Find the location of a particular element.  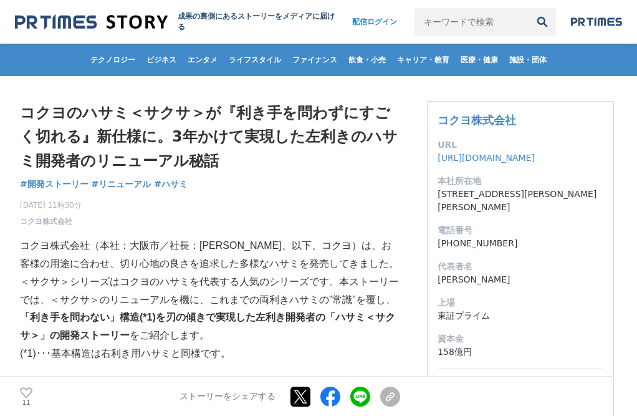

a: 成果の裏側にあるストーリーをメディアに届ける 成果の裏側にあるストーリーをメディアに届ける is located at coordinates (177, 22).